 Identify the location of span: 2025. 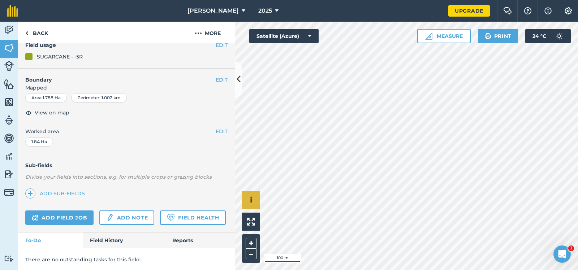
(265, 11).